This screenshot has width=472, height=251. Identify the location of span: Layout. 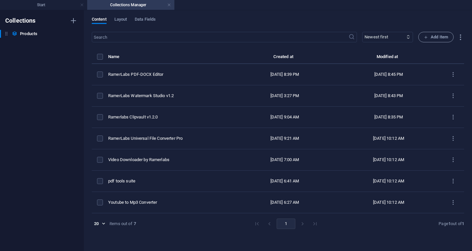
(121, 20).